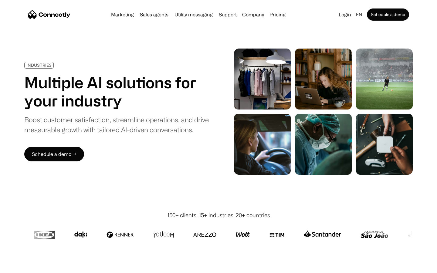 The width and height of the screenshot is (437, 273). I want to click on div: 150+ clients, 15+ industries, 20+ countries, so click(219, 215).